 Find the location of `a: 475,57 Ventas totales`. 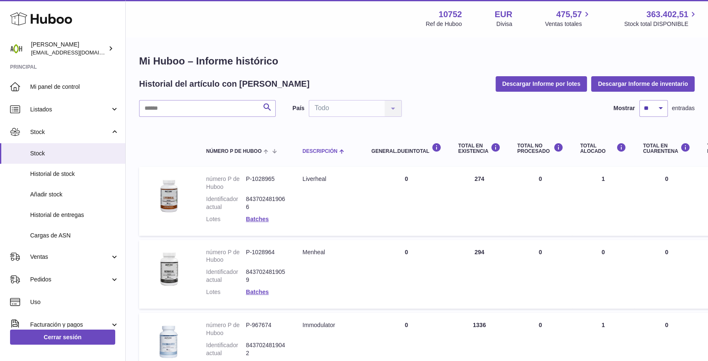

a: 475,57 Ventas totales is located at coordinates (568, 18).